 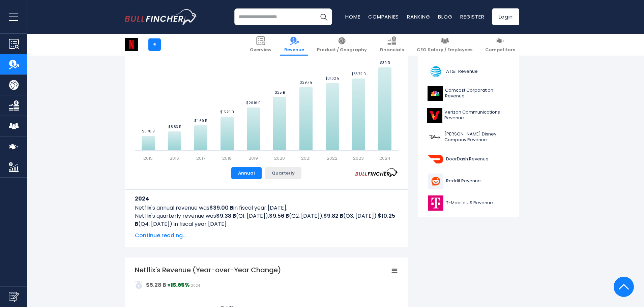 What do you see at coordinates (139, 285) in the screenshot?
I see `img: addasd` at bounding box center [139, 285].